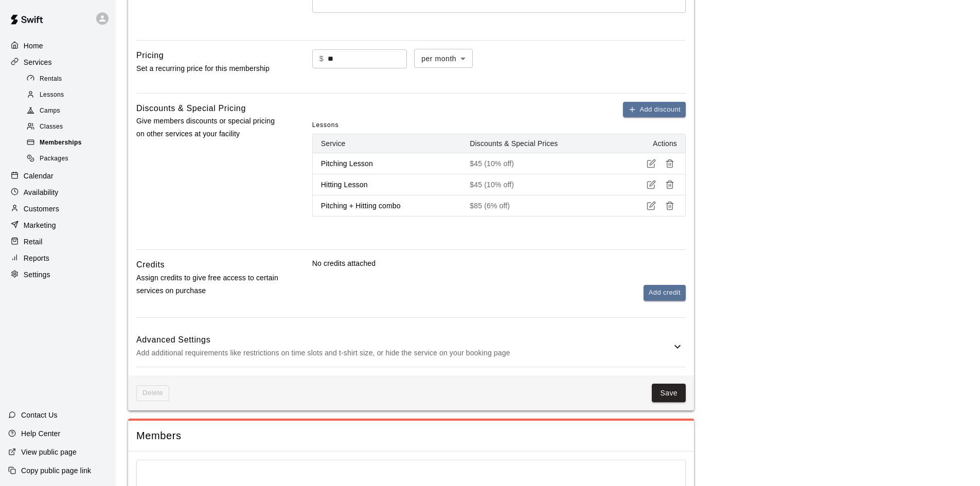 This screenshot has height=486, width=980. I want to click on p: Assign credits to give free access to certain services on purchase, so click(208, 285).